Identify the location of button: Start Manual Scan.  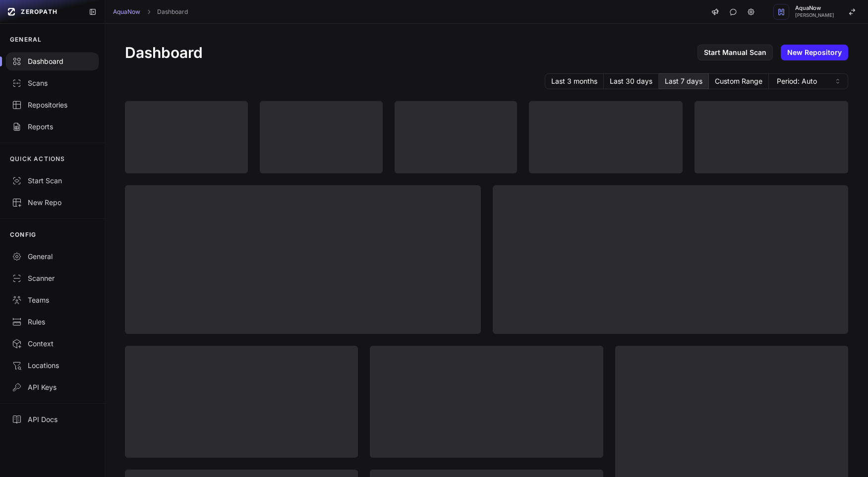
(735, 53).